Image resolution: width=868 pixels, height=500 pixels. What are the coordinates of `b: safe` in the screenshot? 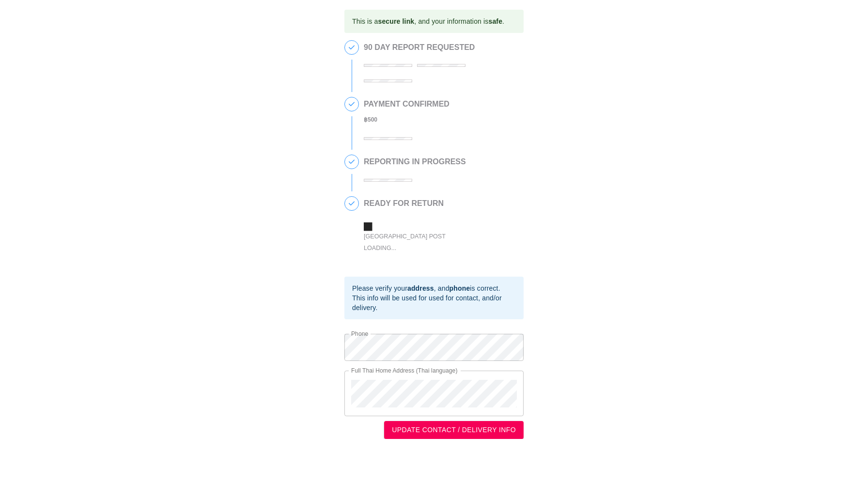 It's located at (495, 21).